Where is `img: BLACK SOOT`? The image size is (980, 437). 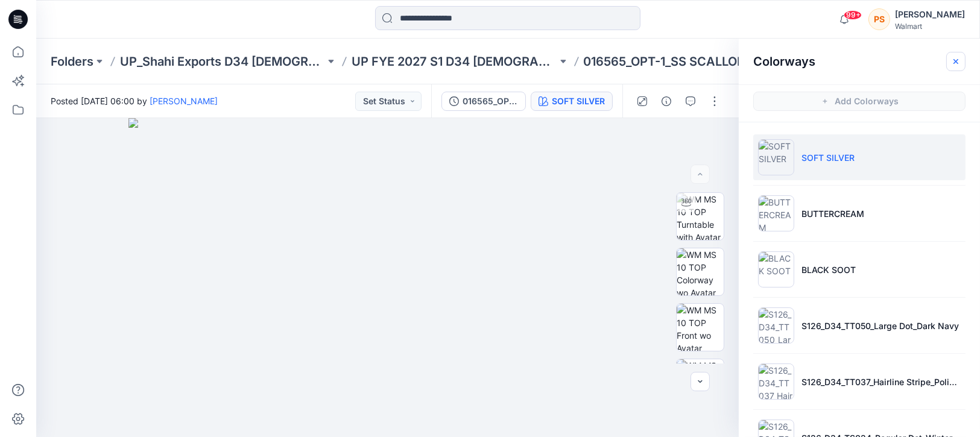 img: BLACK SOOT is located at coordinates (776, 269).